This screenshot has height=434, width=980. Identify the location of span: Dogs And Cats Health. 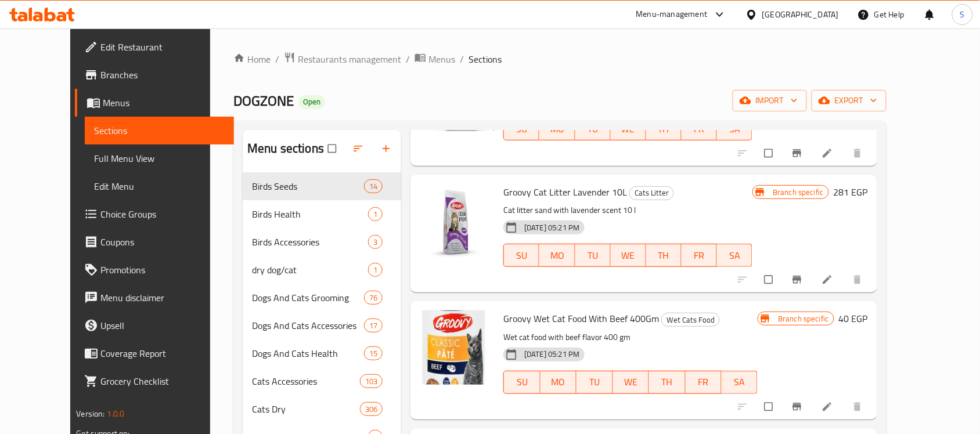
(308, 353).